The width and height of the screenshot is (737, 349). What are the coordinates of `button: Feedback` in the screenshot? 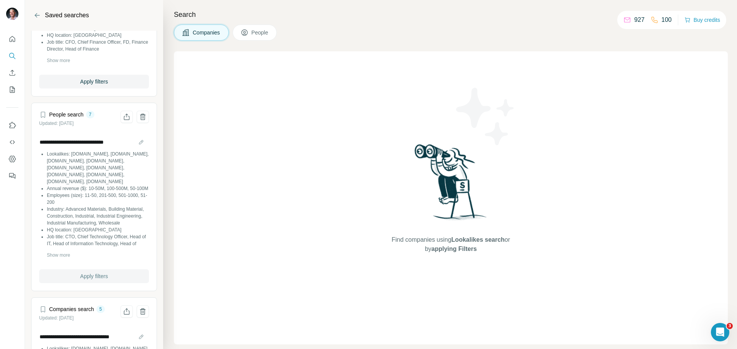 It's located at (12, 176).